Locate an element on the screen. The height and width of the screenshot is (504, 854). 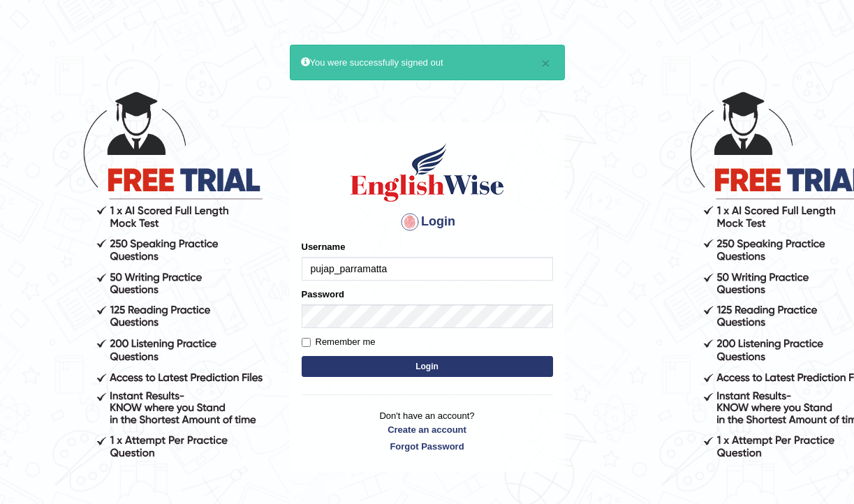
a: Forgot Password is located at coordinates (427, 446).